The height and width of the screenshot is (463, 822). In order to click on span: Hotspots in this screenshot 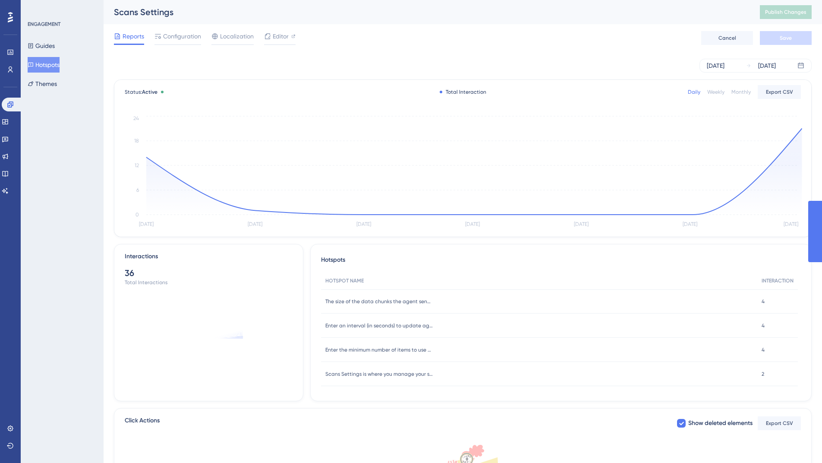, I will do `click(333, 260)`.